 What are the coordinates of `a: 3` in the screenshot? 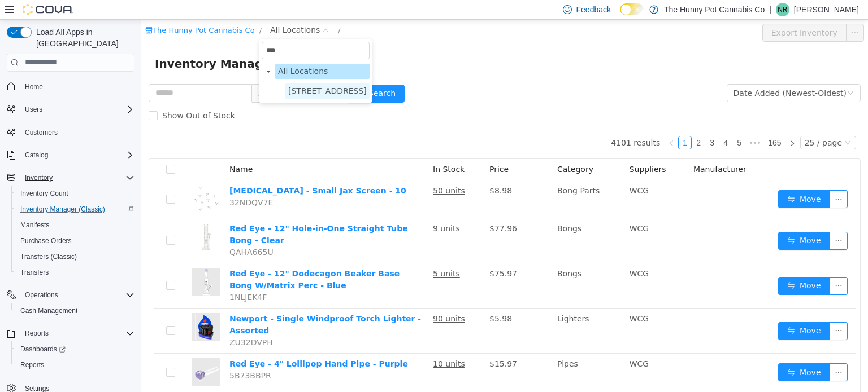 It's located at (570, 123).